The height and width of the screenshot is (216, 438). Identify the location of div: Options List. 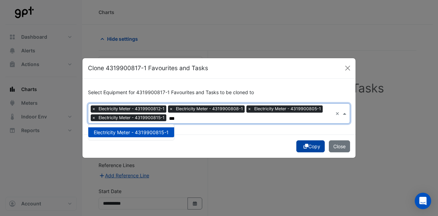
(131, 132).